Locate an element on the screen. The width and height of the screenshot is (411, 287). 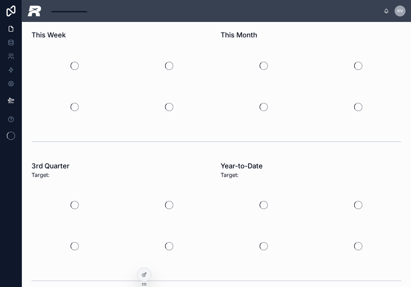
h1: 3rd Quarter is located at coordinates (50, 166).